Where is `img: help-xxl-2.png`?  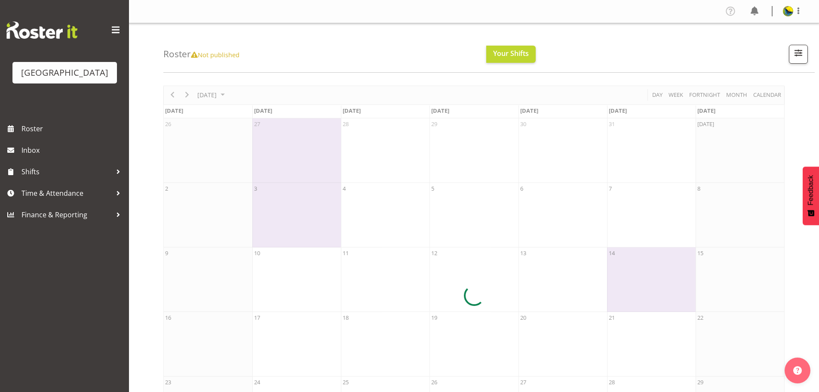
img: help-xxl-2.png is located at coordinates (798, 370).